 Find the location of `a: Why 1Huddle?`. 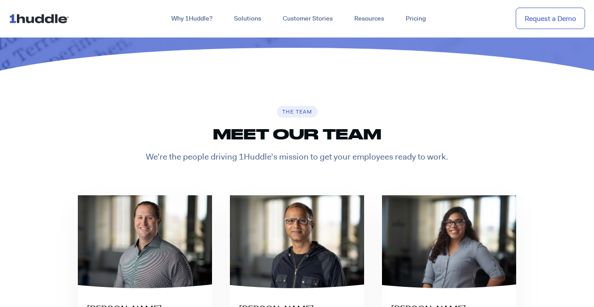

a: Why 1Huddle? is located at coordinates (192, 19).